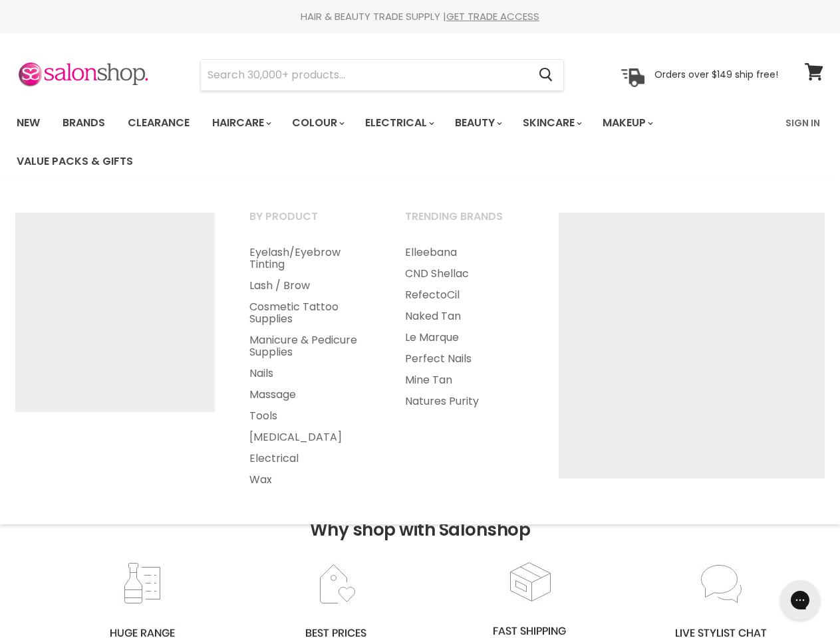 This screenshot has height=638, width=840. I want to click on a: Lash / Brow, so click(309, 286).